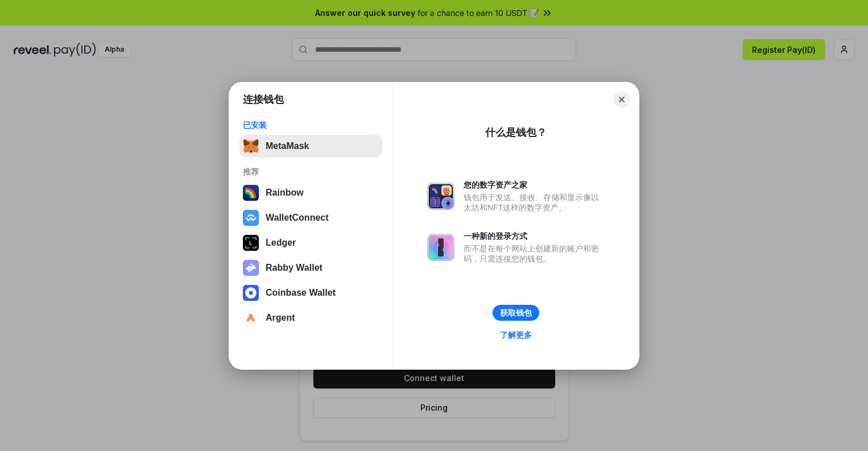  Describe the element at coordinates (310, 318) in the screenshot. I see `button: Argent` at that location.